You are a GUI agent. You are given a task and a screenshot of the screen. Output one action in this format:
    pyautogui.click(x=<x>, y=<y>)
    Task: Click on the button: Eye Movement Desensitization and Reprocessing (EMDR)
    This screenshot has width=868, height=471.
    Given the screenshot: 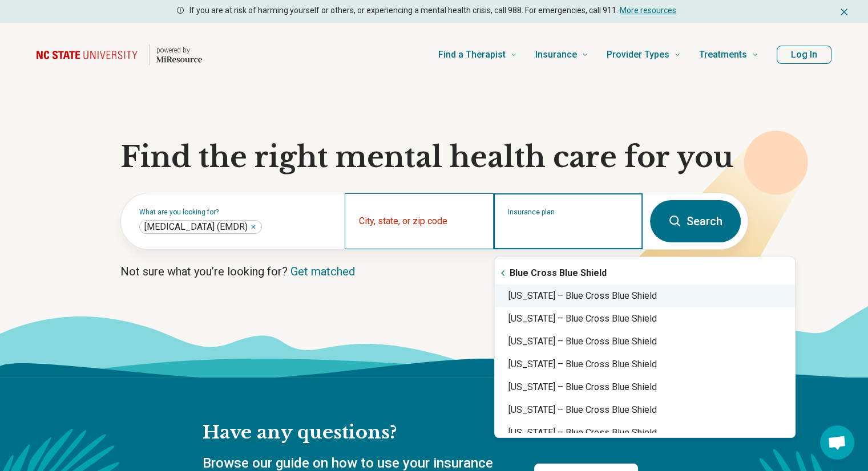 What is the action you would take?
    pyautogui.click(x=253, y=227)
    